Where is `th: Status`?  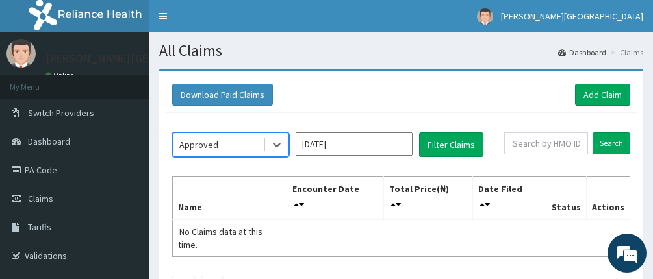
th: Status is located at coordinates (566, 199).